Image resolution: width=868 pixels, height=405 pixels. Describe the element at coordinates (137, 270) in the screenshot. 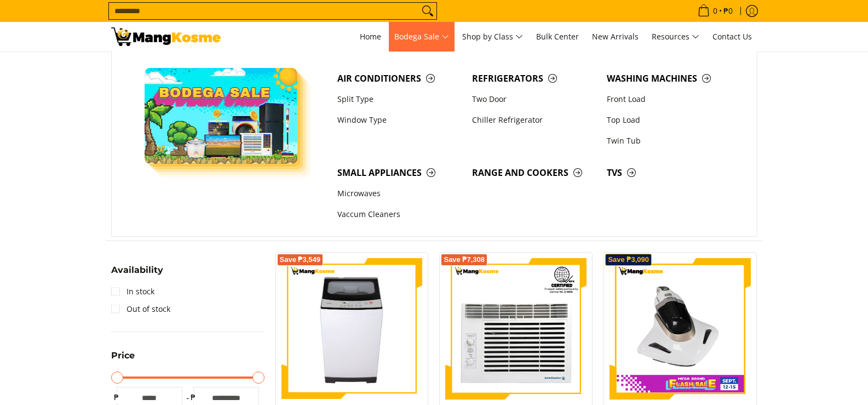

I see `span: Availability` at that location.